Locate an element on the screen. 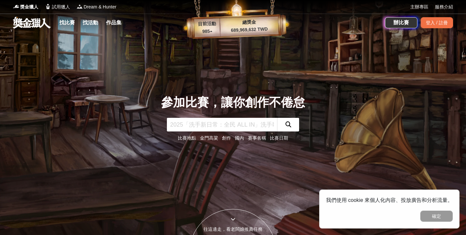 Image resolution: width=466 pixels, height=235 pixels. a: 找活動 is located at coordinates (90, 23).